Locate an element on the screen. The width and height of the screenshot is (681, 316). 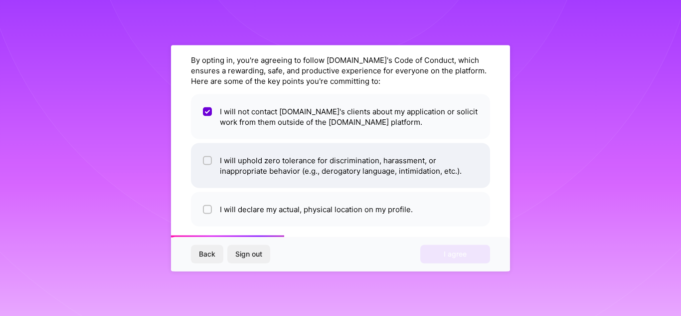
li: I will declare my actual, physical location on my profile. is located at coordinates (340, 208).